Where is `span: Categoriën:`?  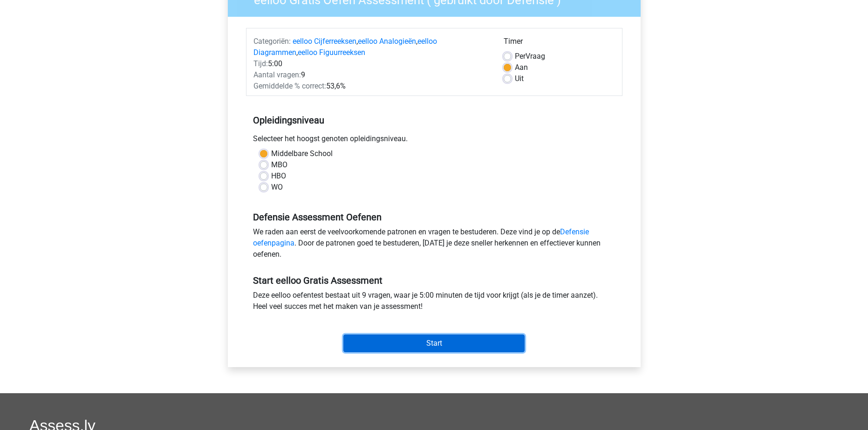
span: Categoriën: is located at coordinates (272, 41).